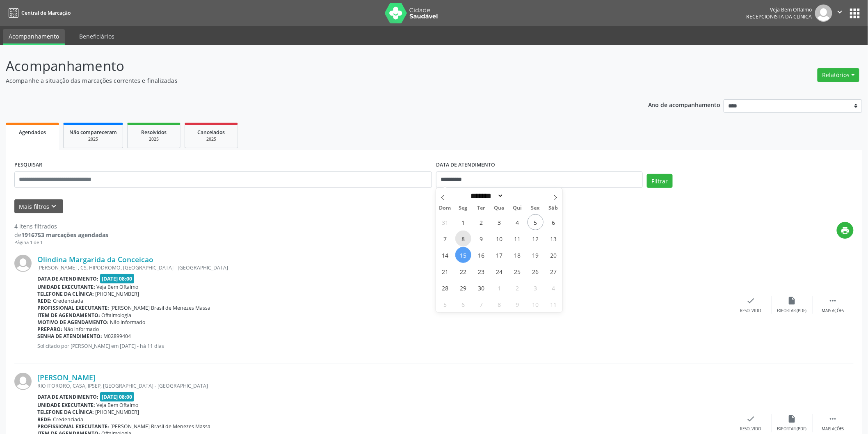 The image size is (868, 434). What do you see at coordinates (553, 288) in the screenshot?
I see `span: Outubro 4, 2025` at bounding box center [553, 288].